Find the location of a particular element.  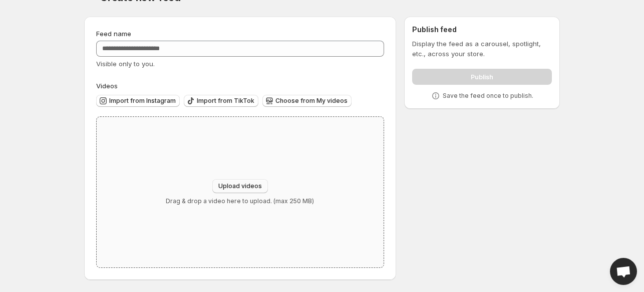

span: Upload videos is located at coordinates (240, 186).